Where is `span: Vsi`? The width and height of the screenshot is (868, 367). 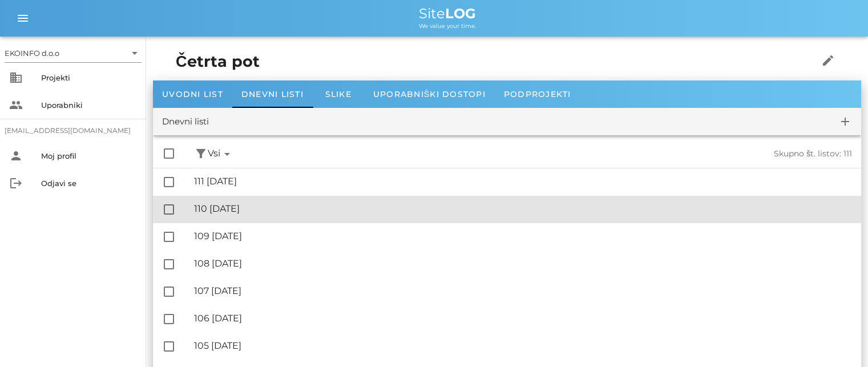 span: Vsi is located at coordinates (221, 154).